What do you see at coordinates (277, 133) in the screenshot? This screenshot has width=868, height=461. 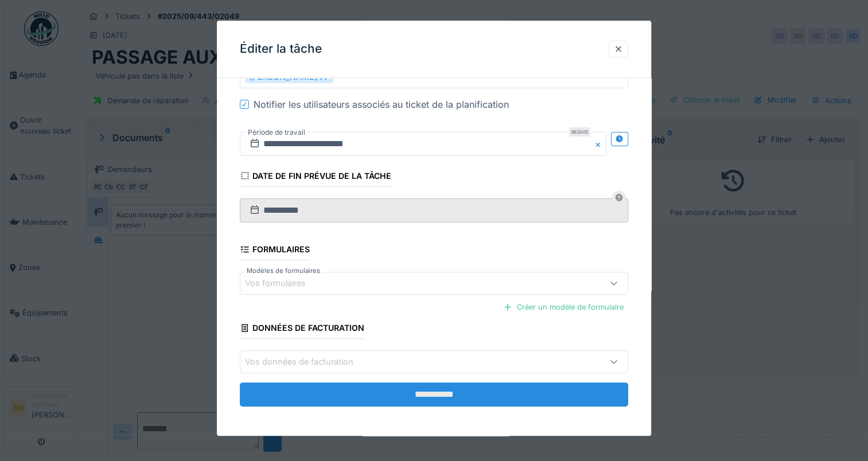 I see `label: Période de travail` at bounding box center [277, 133].